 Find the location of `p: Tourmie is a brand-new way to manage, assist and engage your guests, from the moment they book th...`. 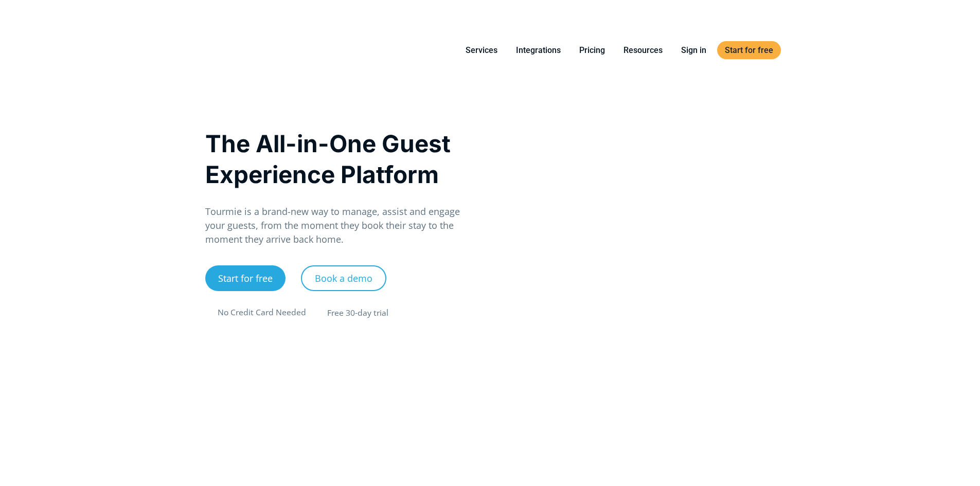

p: Tourmie is a brand-new way to manage, assist and engage your guests, from the moment they book th... is located at coordinates (342, 225).